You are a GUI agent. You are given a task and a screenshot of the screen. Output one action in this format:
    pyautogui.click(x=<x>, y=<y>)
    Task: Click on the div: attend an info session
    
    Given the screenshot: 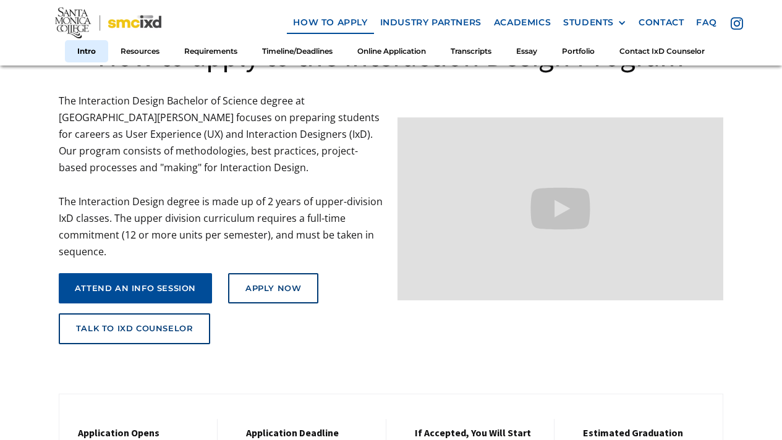 What is the action you would take?
    pyautogui.click(x=135, y=289)
    